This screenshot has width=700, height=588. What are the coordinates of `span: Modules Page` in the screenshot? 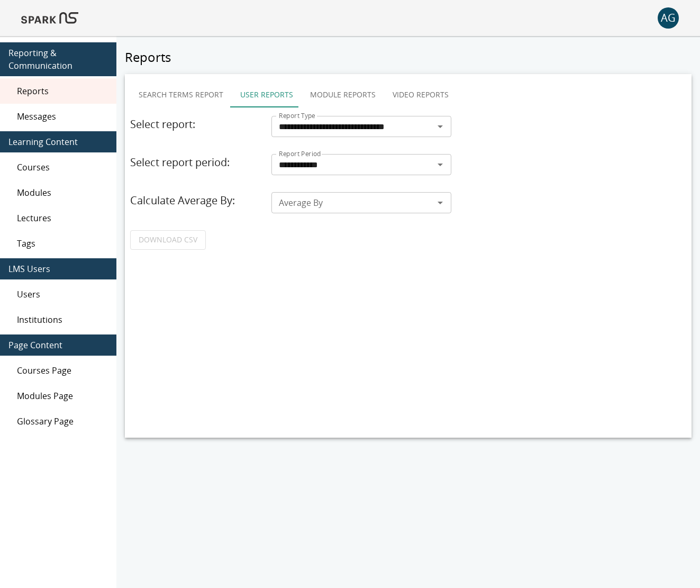 It's located at (63, 396).